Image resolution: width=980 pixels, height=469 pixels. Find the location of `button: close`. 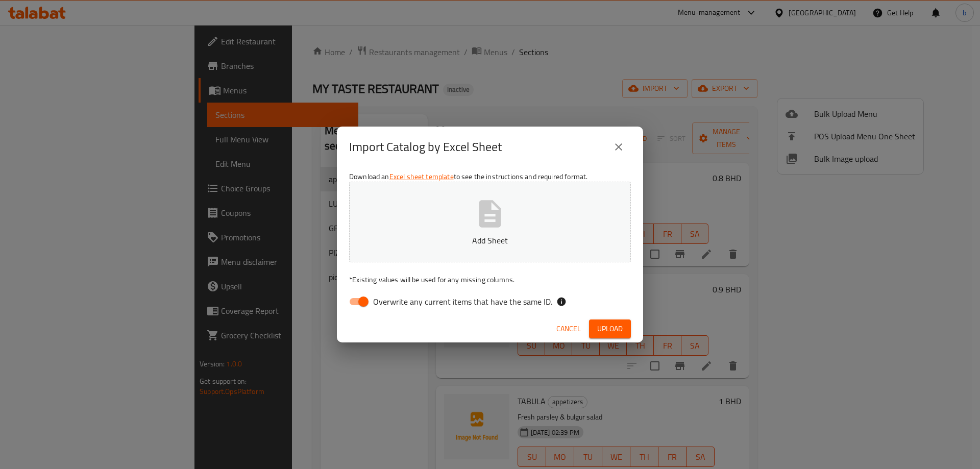

button: close is located at coordinates (619, 147).